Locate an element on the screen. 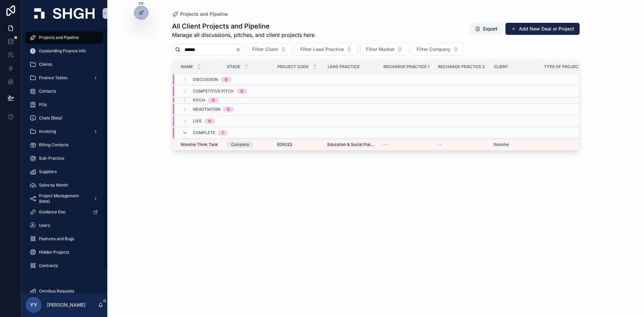  a: Chats (Beta) is located at coordinates (64, 118).